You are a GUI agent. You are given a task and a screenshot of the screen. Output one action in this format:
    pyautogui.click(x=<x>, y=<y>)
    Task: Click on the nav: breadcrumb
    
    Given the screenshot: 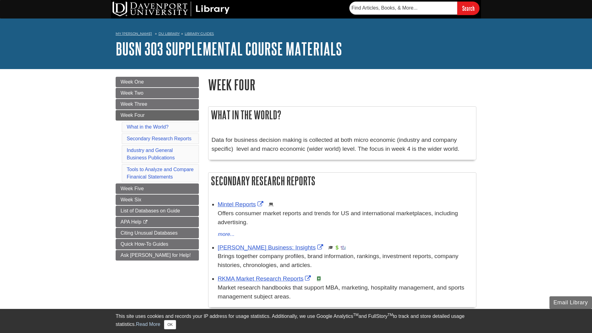 What is the action you would take?
    pyautogui.click(x=296, y=35)
    